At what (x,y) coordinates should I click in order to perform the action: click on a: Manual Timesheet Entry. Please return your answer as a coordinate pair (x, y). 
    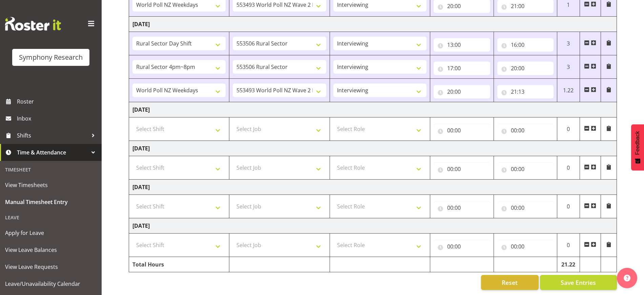
    Looking at the image, I should click on (51, 202).